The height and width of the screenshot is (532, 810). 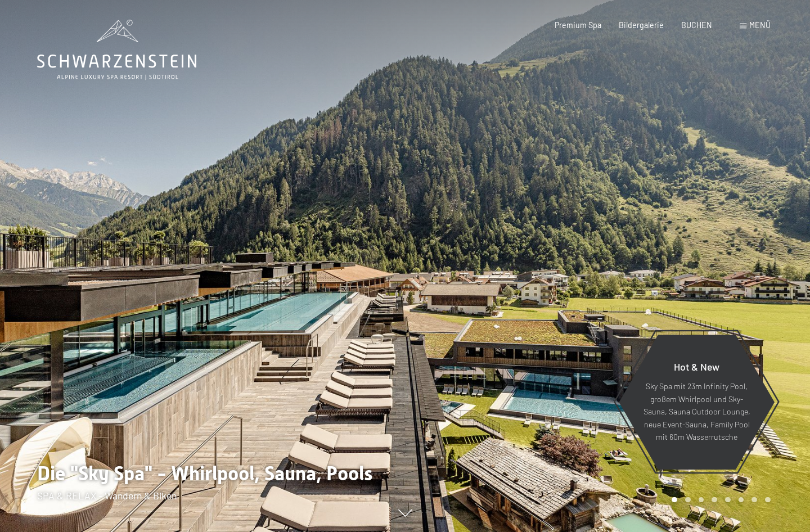 I want to click on div: Carousel Page 7, so click(x=754, y=500).